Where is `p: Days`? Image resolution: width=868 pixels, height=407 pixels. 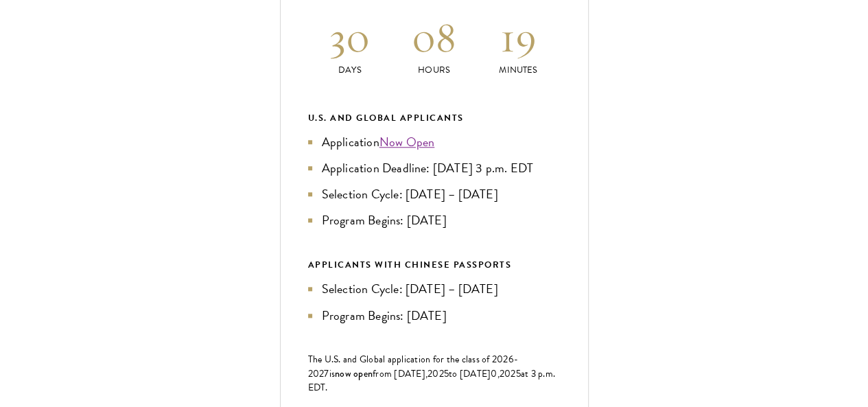 p: Days is located at coordinates (350, 70).